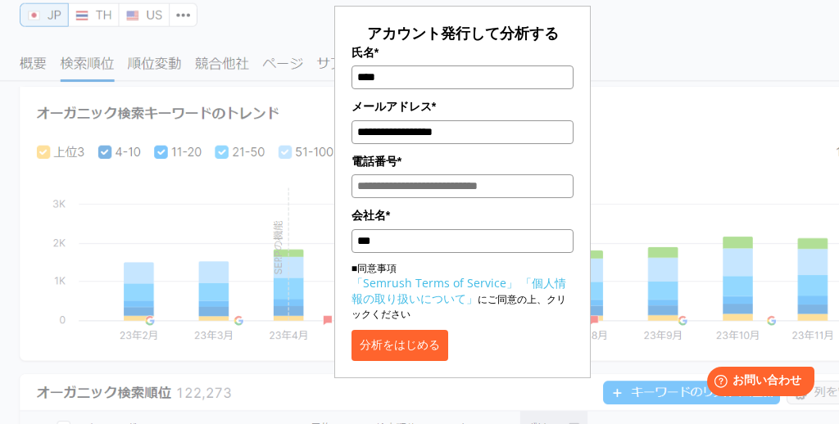  Describe the element at coordinates (462, 106) in the screenshot. I see `label: メールアドレス*` at that location.